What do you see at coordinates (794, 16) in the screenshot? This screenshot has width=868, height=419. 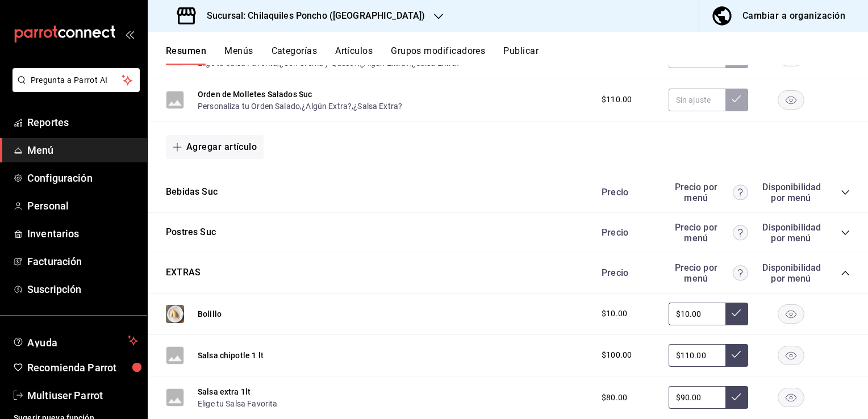 I see `div: Cambiar a organización` at bounding box center [794, 16].